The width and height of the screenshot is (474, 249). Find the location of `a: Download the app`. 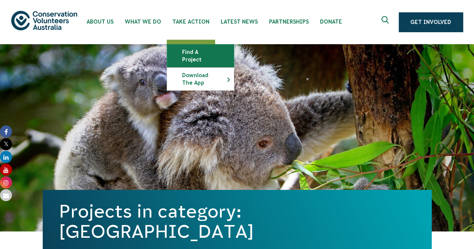

a: Download the app is located at coordinates (200, 79).